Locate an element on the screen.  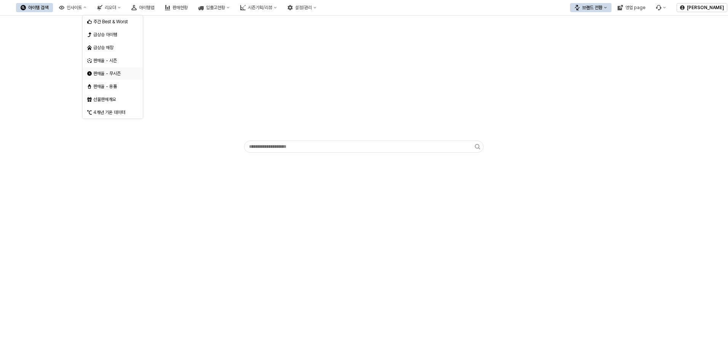
button: 시즌기획/리뷰 is located at coordinates (259, 8).